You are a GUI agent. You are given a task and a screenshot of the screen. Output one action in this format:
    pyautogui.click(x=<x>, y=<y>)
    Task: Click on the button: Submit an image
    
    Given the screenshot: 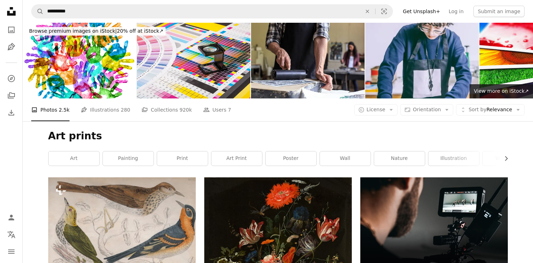 What is the action you would take?
    pyautogui.click(x=499, y=11)
    